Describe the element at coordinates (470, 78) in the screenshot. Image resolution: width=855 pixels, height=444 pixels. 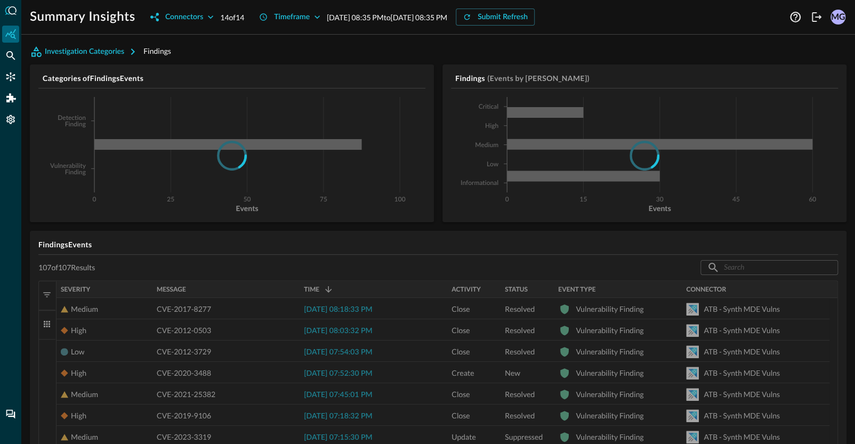
I see `h5: Findings` at that location.